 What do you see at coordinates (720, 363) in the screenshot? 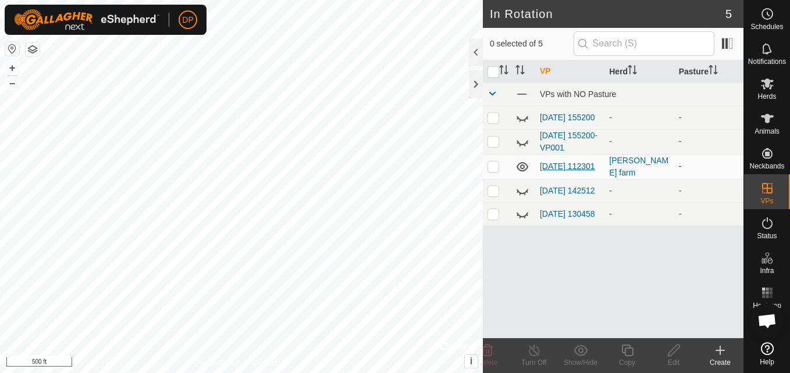
I see `div: Create` at bounding box center [720, 363].